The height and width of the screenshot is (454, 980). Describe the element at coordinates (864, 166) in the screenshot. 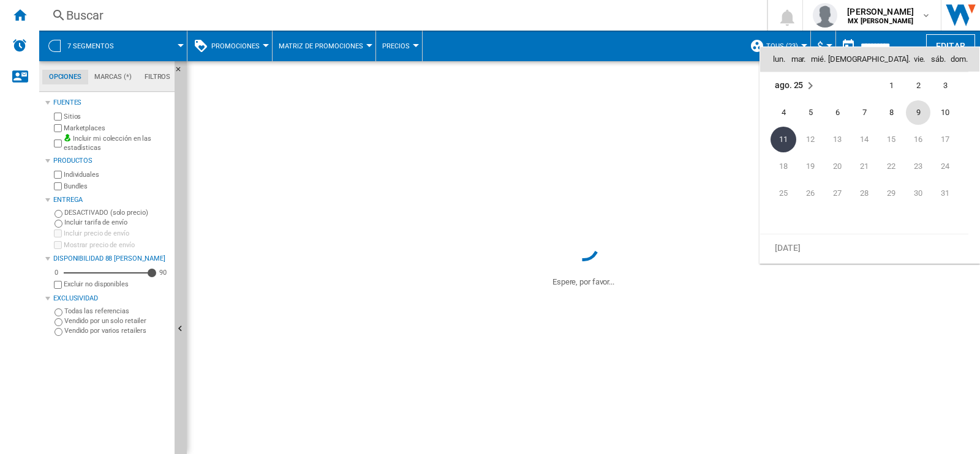

I see `tr: Week 4` at that location.